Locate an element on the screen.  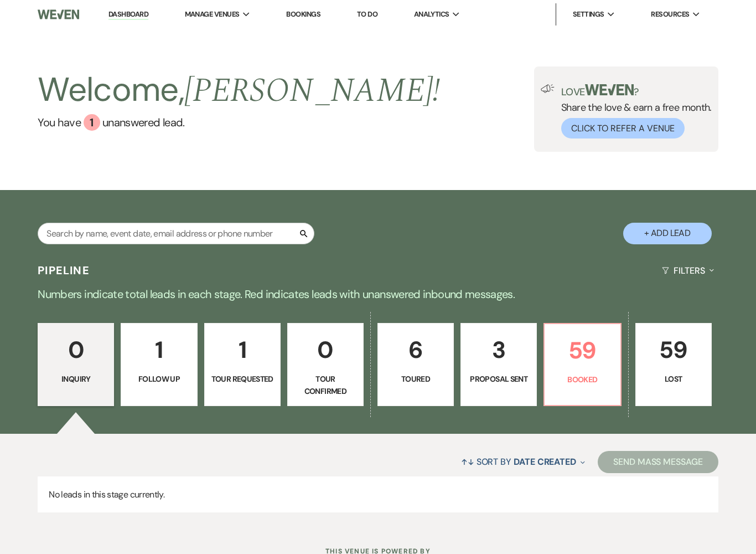
div: Share the love & earn a free month. is located at coordinates (633, 112).